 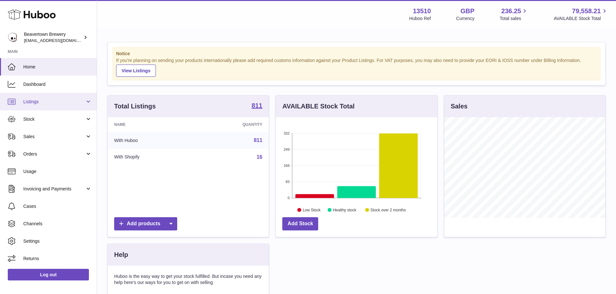 I want to click on a: 79,558.21 AVAILABLE Stock Total, so click(x=580, y=14).